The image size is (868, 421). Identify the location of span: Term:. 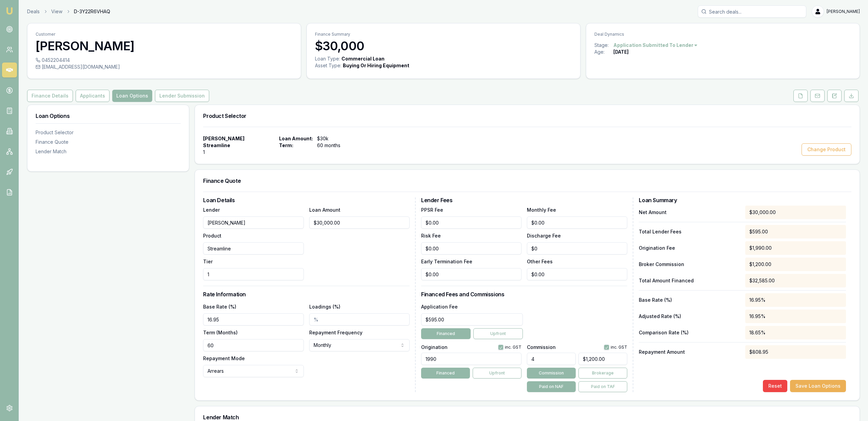
(296, 146).